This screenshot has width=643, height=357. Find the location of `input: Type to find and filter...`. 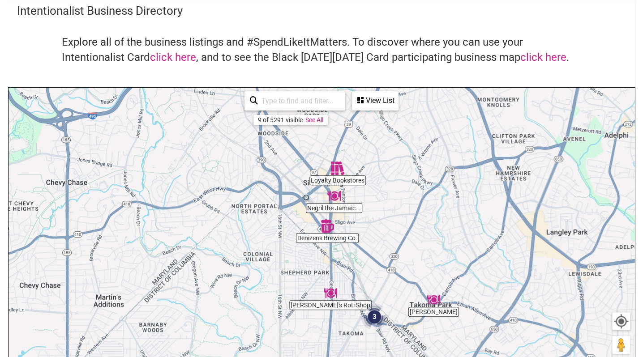

input: Type to find and filter... is located at coordinates (299, 101).